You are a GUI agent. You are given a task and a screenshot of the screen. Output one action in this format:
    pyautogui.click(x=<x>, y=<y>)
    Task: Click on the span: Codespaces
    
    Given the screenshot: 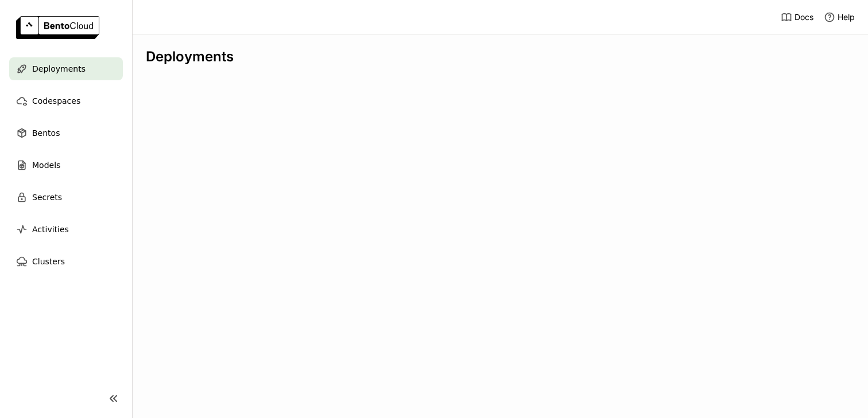 What is the action you would take?
    pyautogui.click(x=56, y=101)
    